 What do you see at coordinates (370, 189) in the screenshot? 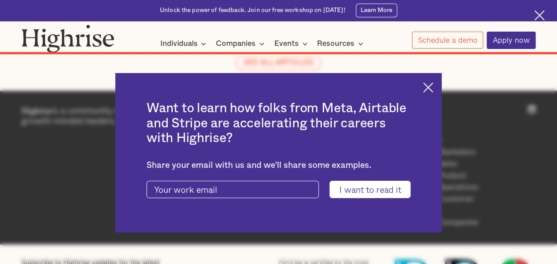
I see `input: I want to read it` at bounding box center [370, 189].